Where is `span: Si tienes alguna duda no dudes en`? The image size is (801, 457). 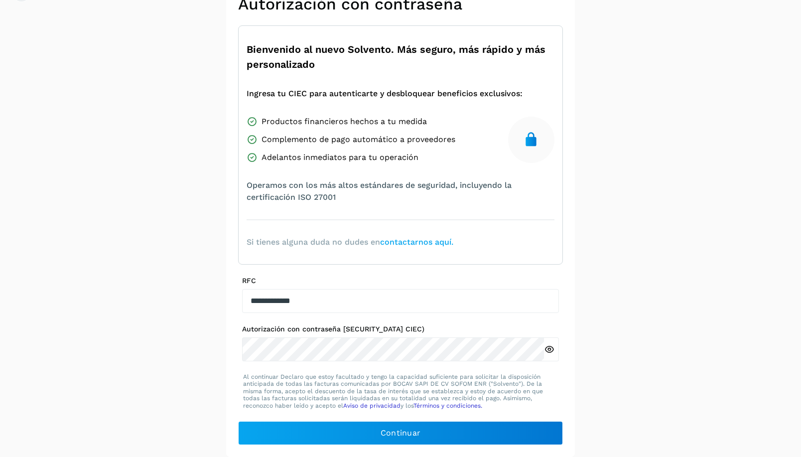 span: Si tienes alguna duda no dudes en is located at coordinates (350, 242).